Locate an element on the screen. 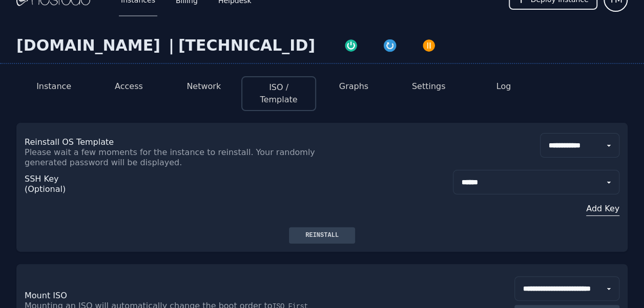 The width and height of the screenshot is (644, 308). button: Settings is located at coordinates (429, 86).